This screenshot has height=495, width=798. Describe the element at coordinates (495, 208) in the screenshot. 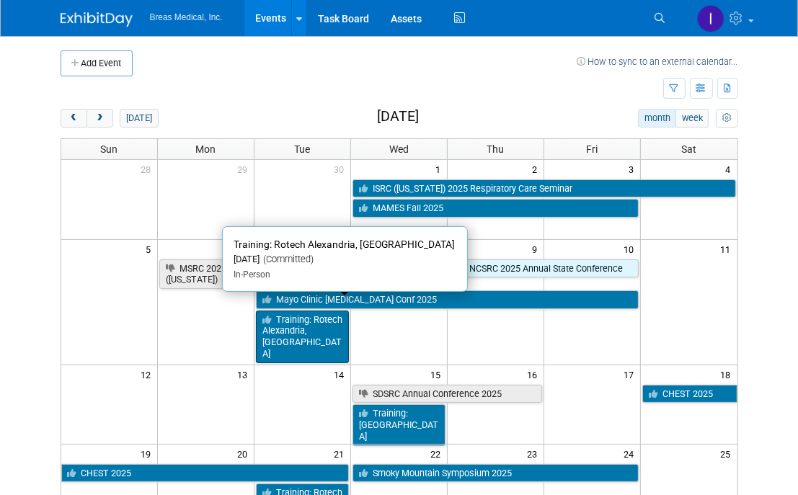

I see `a: MAMES Fall 2025` at that location.